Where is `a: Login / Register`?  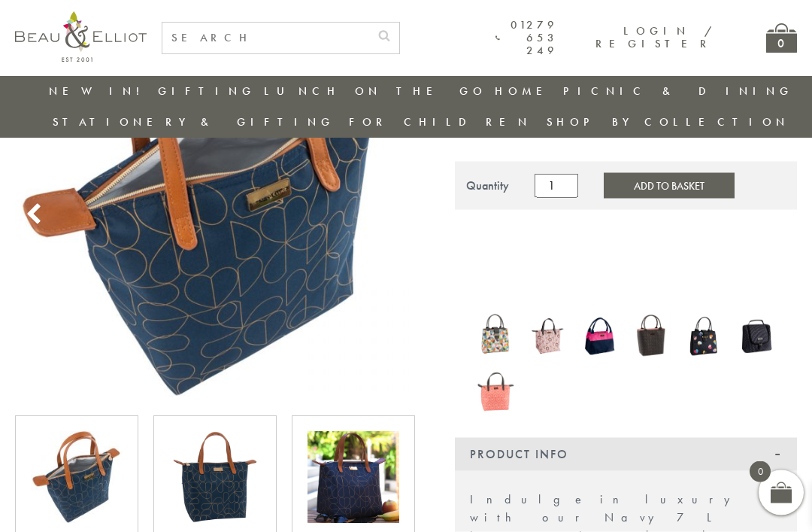 a: Login / Register is located at coordinates (654, 37).